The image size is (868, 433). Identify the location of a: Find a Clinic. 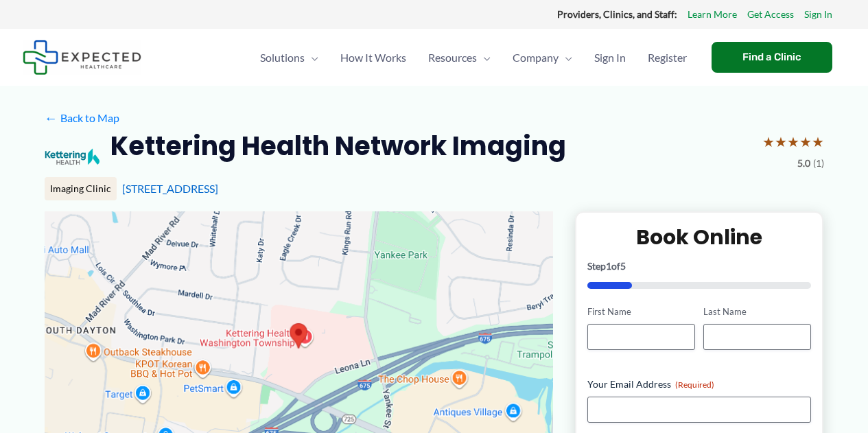
(772, 57).